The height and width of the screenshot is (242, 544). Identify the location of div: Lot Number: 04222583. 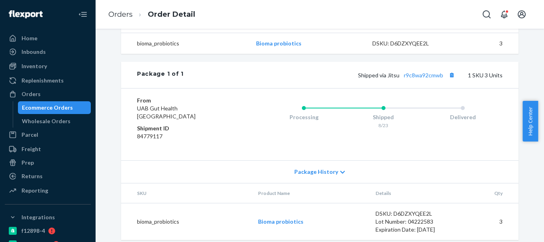
(413, 221).